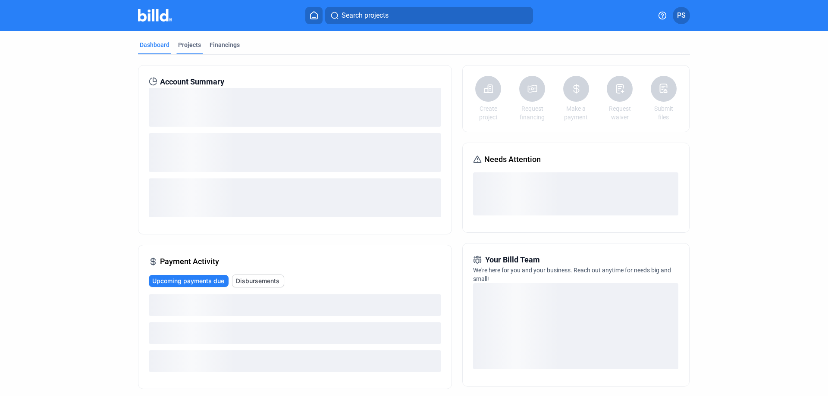  I want to click on div: Dashboard, so click(154, 45).